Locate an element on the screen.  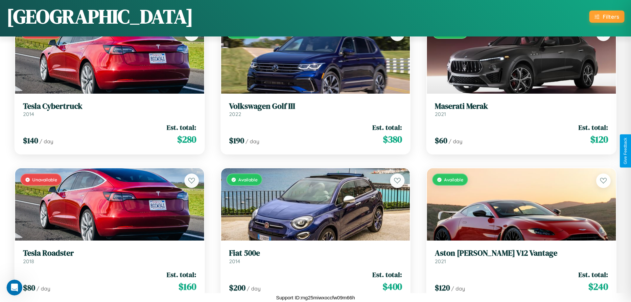
h3: Maserati Merak is located at coordinates (521, 106).